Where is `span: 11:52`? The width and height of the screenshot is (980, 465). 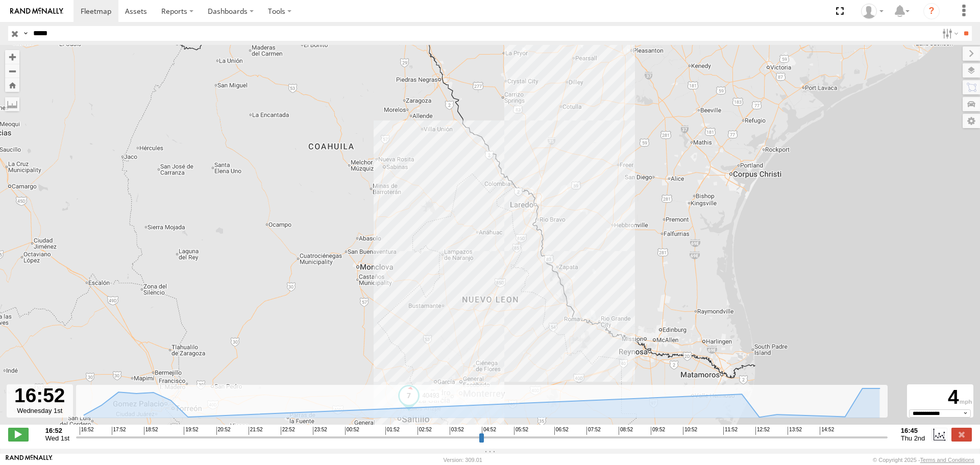
span: 11:52 is located at coordinates (731, 430).